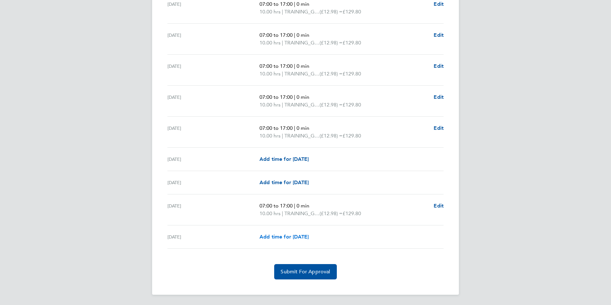  I want to click on button: Submit For Approval, so click(305, 272).